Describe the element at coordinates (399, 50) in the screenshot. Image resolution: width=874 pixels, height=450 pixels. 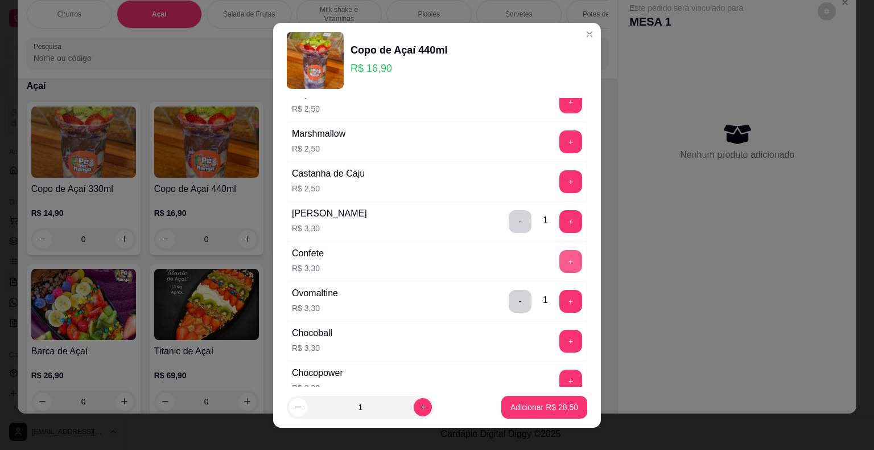
I see `div: Copo de Açaí 440ml` at that location.